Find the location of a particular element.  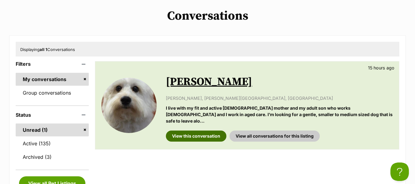

img: Tiffany is located at coordinates (129, 105).